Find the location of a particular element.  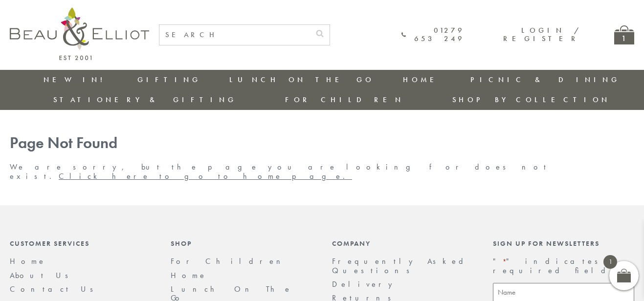

a: Frequently Asked Questions is located at coordinates (401, 265).